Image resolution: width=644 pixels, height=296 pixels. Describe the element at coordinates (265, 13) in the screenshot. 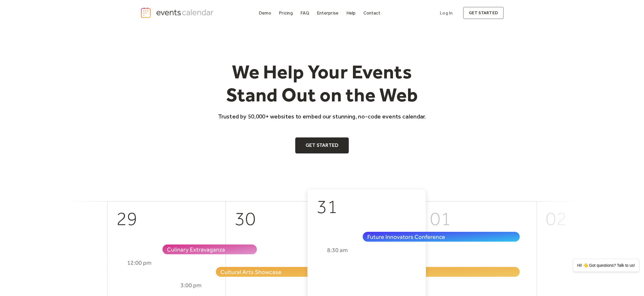

I see `div: Demo` at that location.